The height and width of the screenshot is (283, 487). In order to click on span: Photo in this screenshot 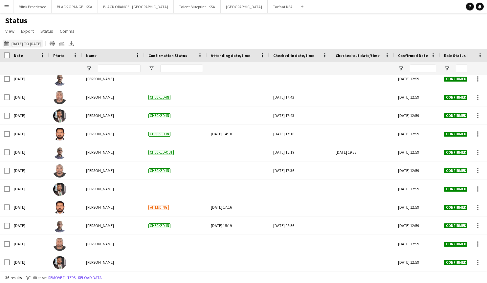, I will do `click(59, 55)`.